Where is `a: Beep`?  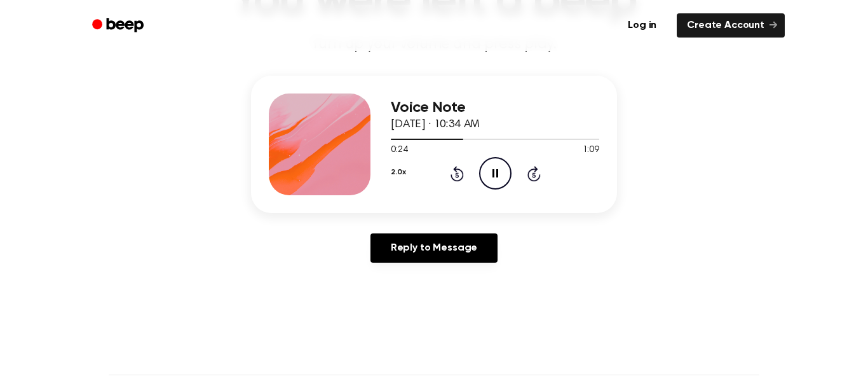 a: Beep is located at coordinates (119, 26).